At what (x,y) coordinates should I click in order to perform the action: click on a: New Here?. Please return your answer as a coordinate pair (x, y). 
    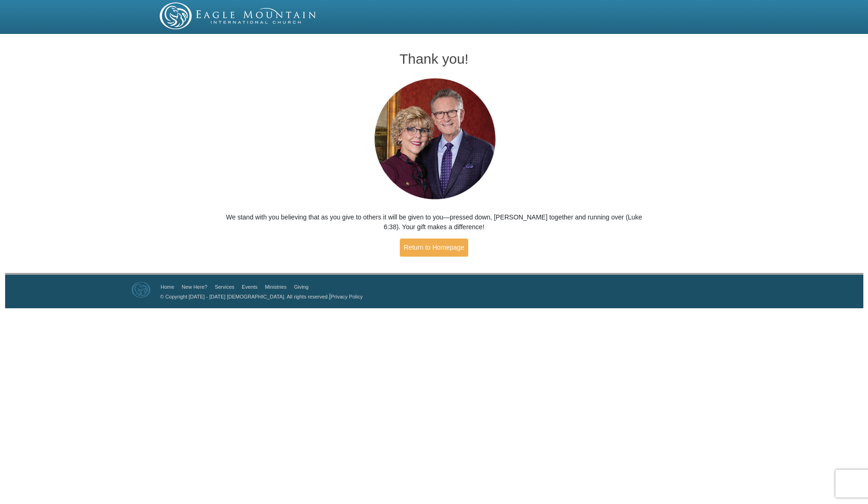
    Looking at the image, I should click on (194, 287).